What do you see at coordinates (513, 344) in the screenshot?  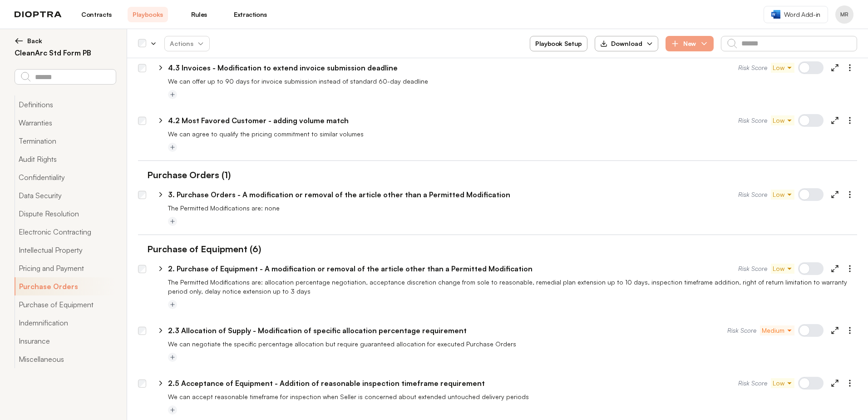 I see `p: We can negotiate the specific percentage allocation but require guaranteed allocation for execute...` at bounding box center [513, 344].